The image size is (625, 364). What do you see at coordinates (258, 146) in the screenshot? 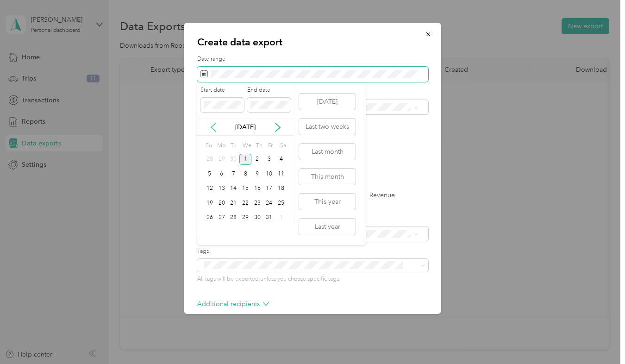
I see `div: Th` at bounding box center [258, 146].